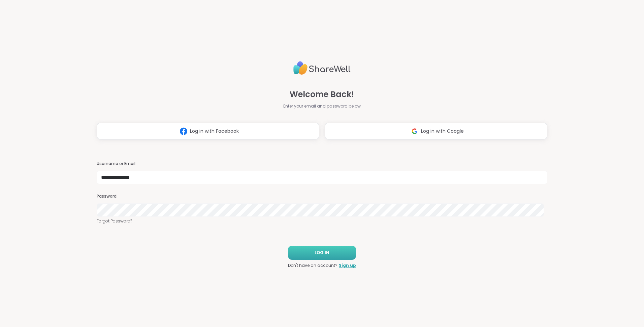 The image size is (644, 327). I want to click on h3: Username or Email, so click(322, 164).